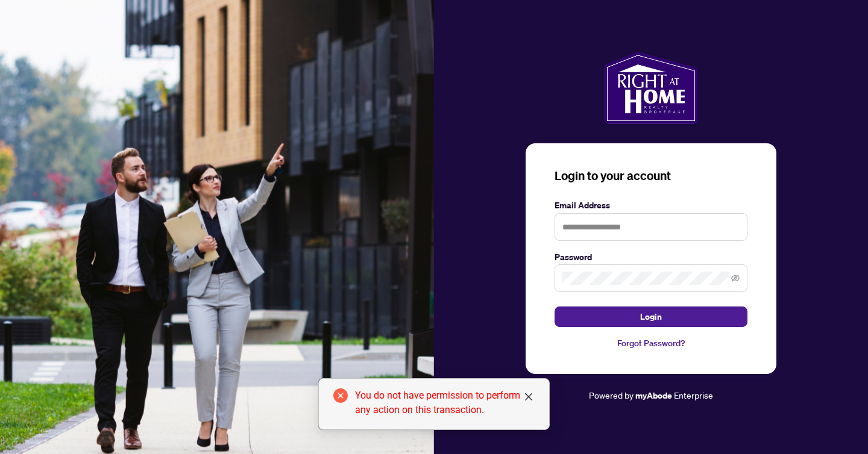 The image size is (868, 454). Describe the element at coordinates (650, 257) in the screenshot. I see `label: Password` at that location.